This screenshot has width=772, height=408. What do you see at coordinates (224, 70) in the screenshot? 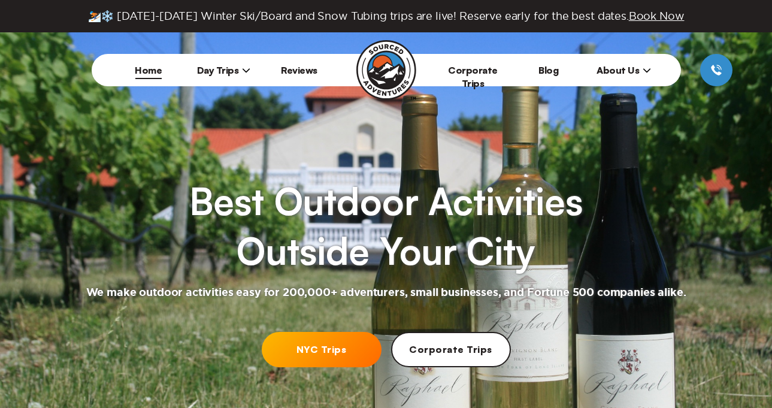
I see `span: Day Trips` at bounding box center [224, 70].